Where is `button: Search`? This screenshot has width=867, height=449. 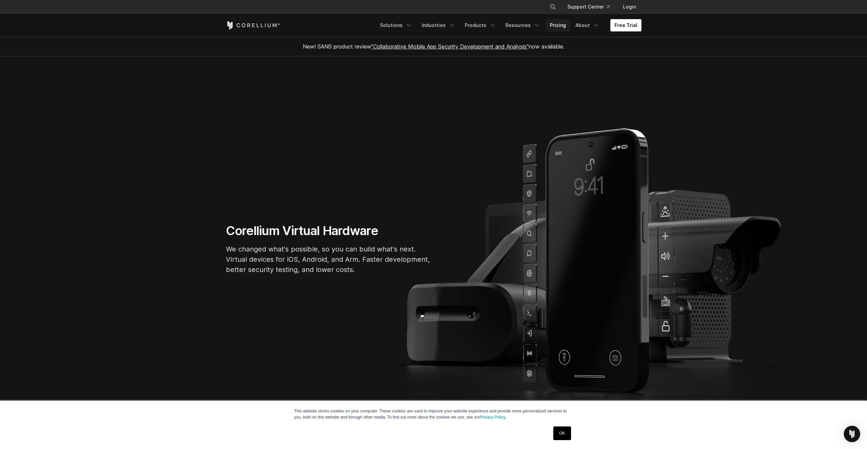 button: Search is located at coordinates (553, 7).